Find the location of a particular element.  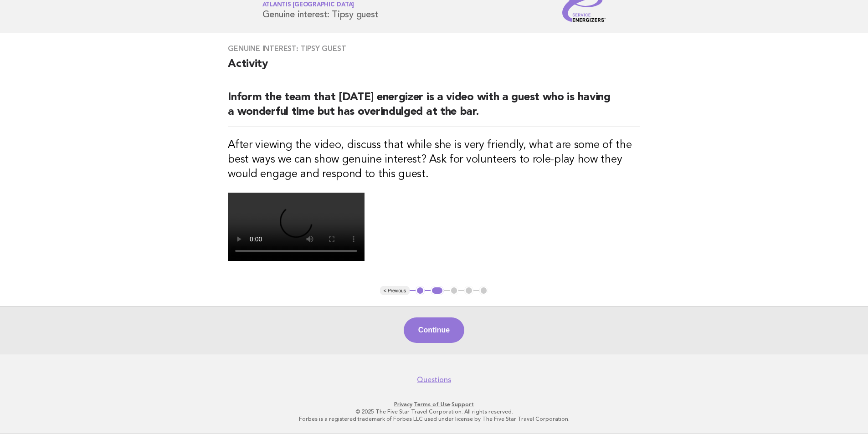

h3: Genuine interest: Tipsy guest is located at coordinates (434, 49).